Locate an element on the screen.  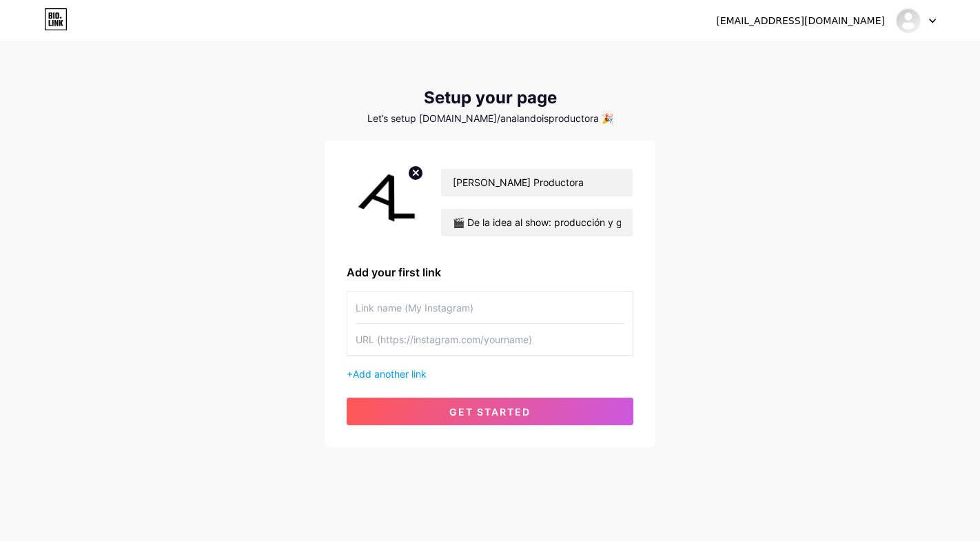
span: get started is located at coordinates (490, 411).